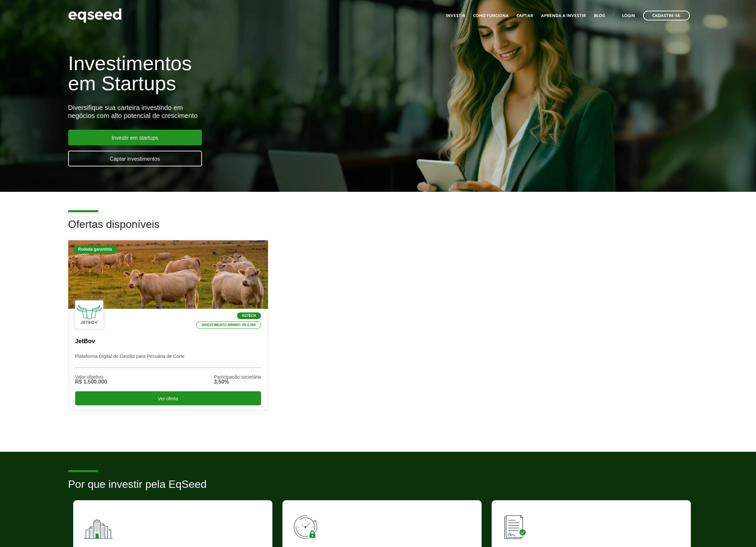  I want to click on img: 90x90_lista.svg, so click(517, 525).